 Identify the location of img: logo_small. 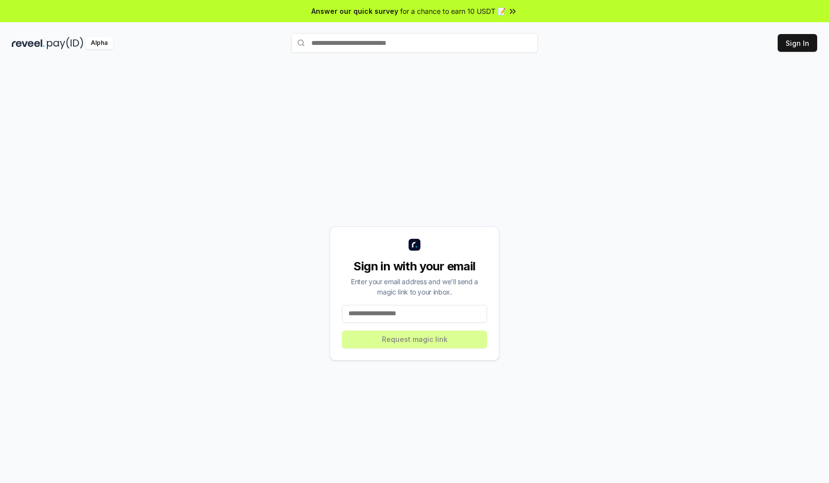
(414, 245).